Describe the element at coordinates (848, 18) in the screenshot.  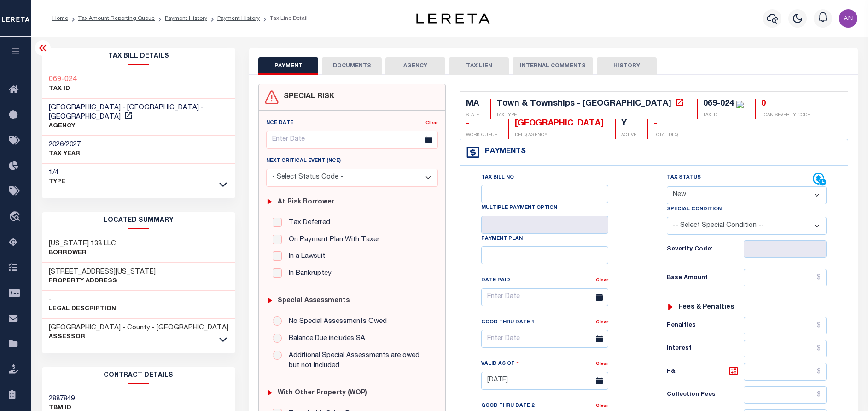
I see `img: svg+xml;base64,PHN2ZyB4bWxucz0iaHR0cDovL3d3dy53My5vcmcvMjAwMC9zdmciIHBvaW50ZXItZXZlbnRzPSJub25lIi...` at that location.